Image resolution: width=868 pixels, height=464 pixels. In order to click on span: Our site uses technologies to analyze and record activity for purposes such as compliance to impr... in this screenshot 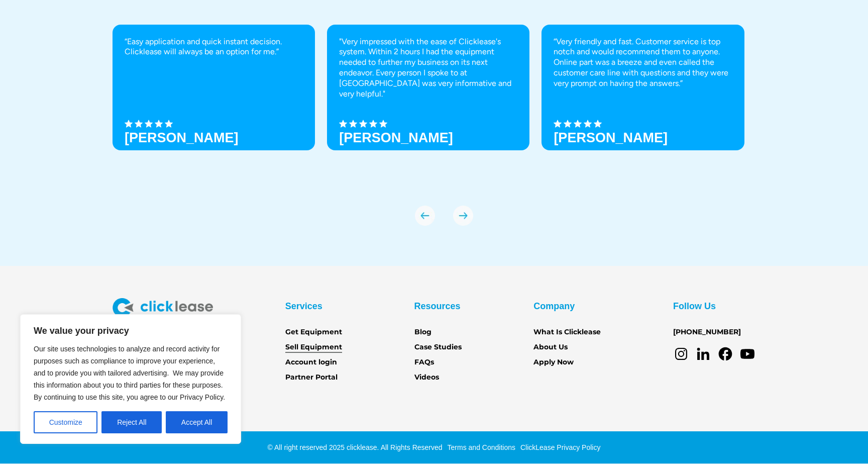, I will do `click(129, 373)`.